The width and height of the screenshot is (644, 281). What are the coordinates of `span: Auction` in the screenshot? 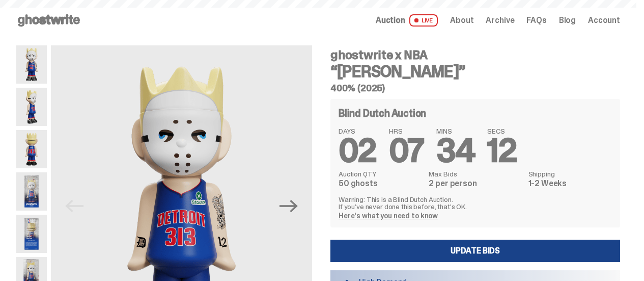 It's located at (391, 20).